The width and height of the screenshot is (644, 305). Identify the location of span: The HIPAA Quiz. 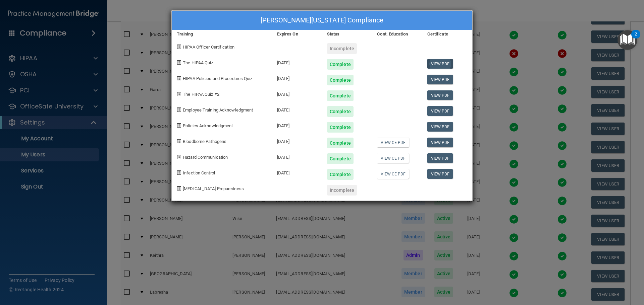
(198, 62).